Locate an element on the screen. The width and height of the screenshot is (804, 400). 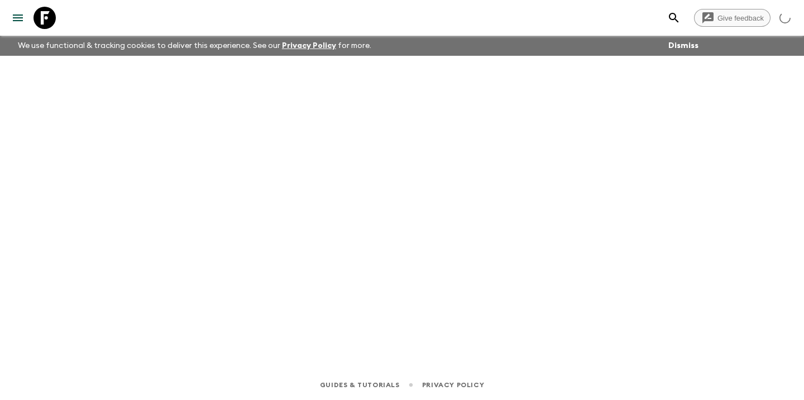
p: We use functional & tracking cookies to deliver this experience. See our for more. is located at coordinates (194, 46).